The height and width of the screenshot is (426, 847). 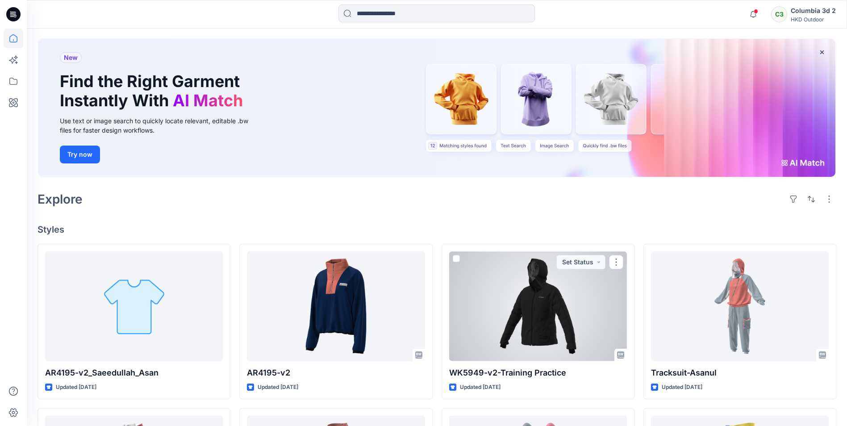 What do you see at coordinates (154, 91) in the screenshot?
I see `h1: Find the Right Garment Instantly With` at bounding box center [154, 91].